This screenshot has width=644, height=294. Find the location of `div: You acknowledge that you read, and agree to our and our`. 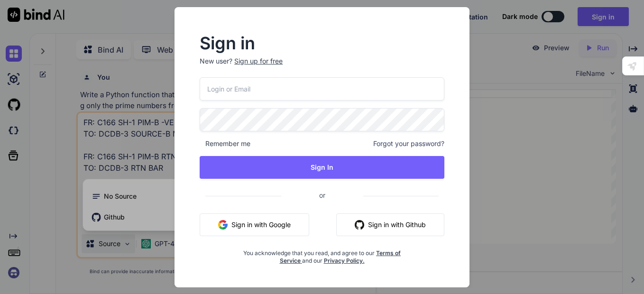

div: You acknowledge that you read, and agree to our and our is located at coordinates (322, 255).